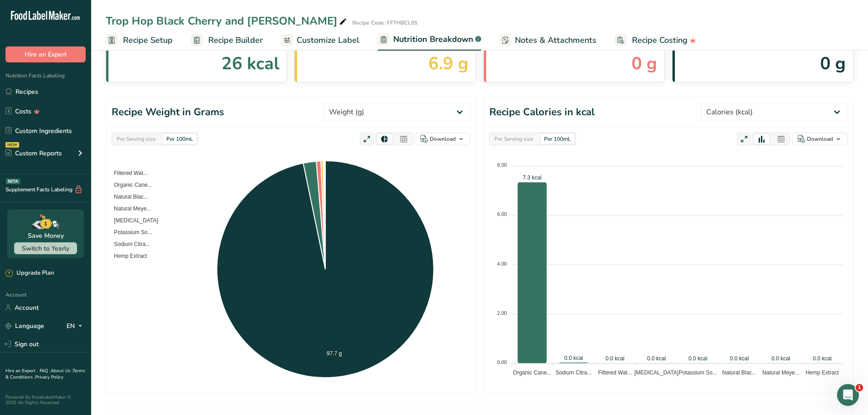  What do you see at coordinates (46, 248) in the screenshot?
I see `button: Switch to Yearly` at bounding box center [46, 248].